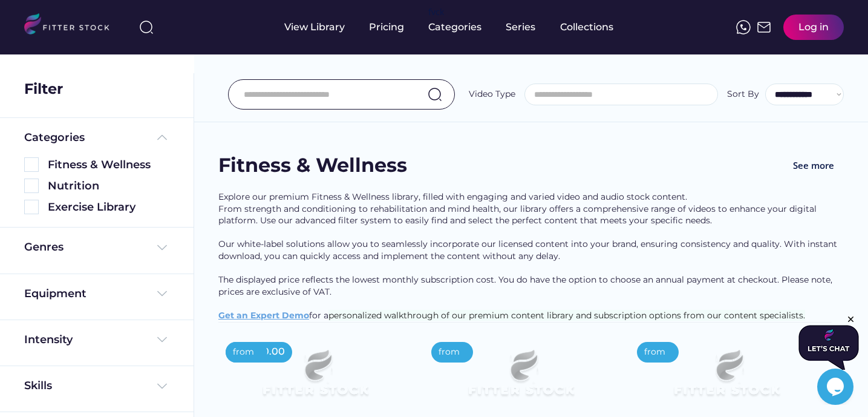 The width and height of the screenshot is (868, 417). Describe the element at coordinates (44, 89) in the screenshot. I see `div: Filter` at that location.